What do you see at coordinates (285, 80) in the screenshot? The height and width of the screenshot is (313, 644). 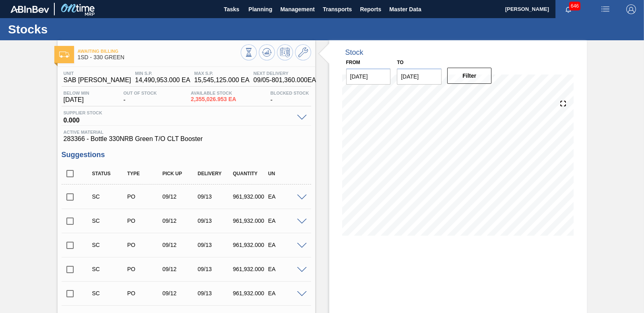 I see `span: 09/05 - 801,360.000 EA` at bounding box center [285, 80].